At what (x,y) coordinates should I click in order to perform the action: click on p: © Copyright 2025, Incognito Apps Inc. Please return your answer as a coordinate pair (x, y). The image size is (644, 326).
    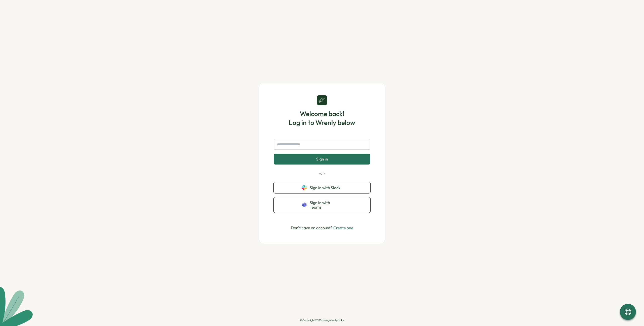
    Looking at the image, I should click on (322, 320).